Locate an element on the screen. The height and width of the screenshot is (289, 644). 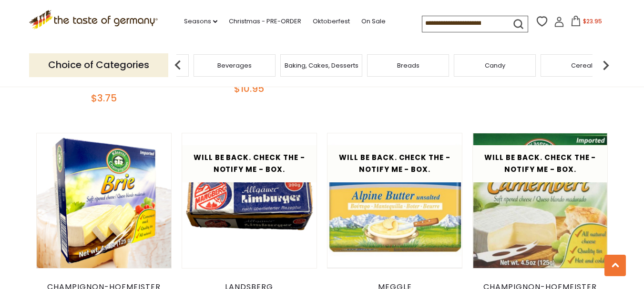
a: Candy is located at coordinates (495, 65).